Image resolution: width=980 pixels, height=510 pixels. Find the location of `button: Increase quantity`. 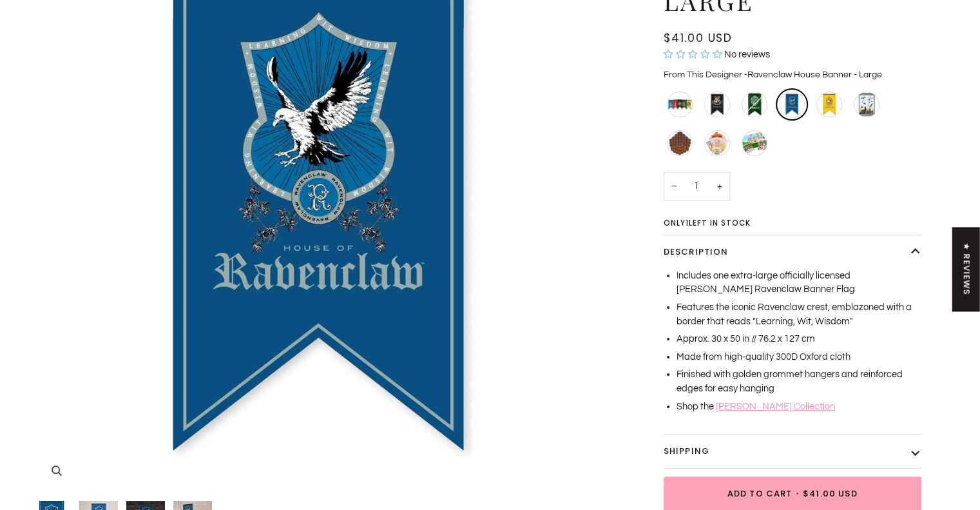

button: Increase quantity is located at coordinates (720, 187).